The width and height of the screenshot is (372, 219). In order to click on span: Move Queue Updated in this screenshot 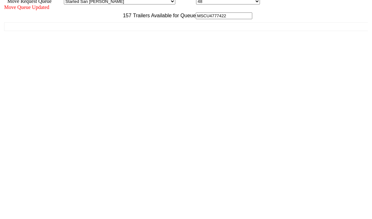, I will do `click(26, 7)`.